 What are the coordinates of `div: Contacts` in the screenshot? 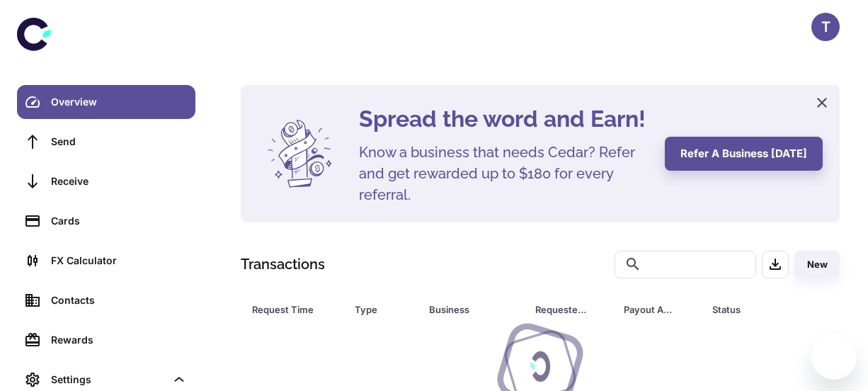 It's located at (119, 300).